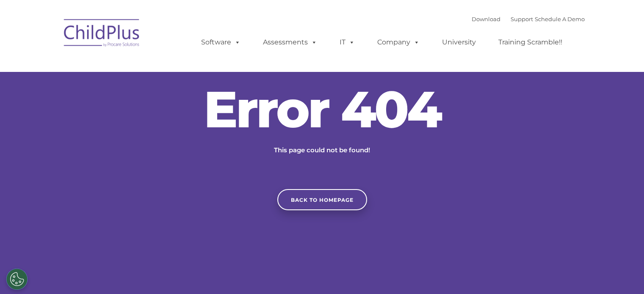 Image resolution: width=644 pixels, height=294 pixels. What do you see at coordinates (530, 42) in the screenshot?
I see `a: Training Scramble!!` at bounding box center [530, 42].